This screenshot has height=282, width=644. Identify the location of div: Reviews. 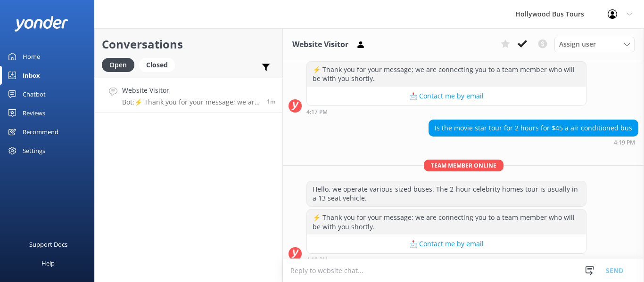
(34, 113).